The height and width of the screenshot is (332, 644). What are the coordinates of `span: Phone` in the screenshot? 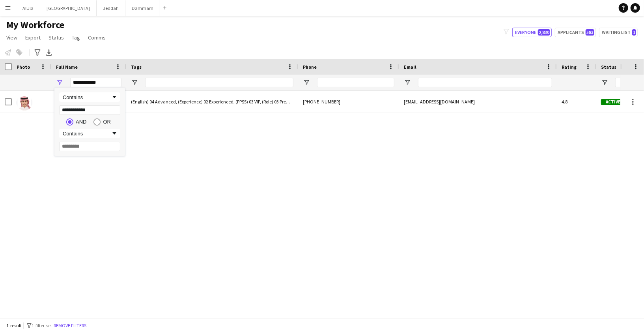 It's located at (310, 67).